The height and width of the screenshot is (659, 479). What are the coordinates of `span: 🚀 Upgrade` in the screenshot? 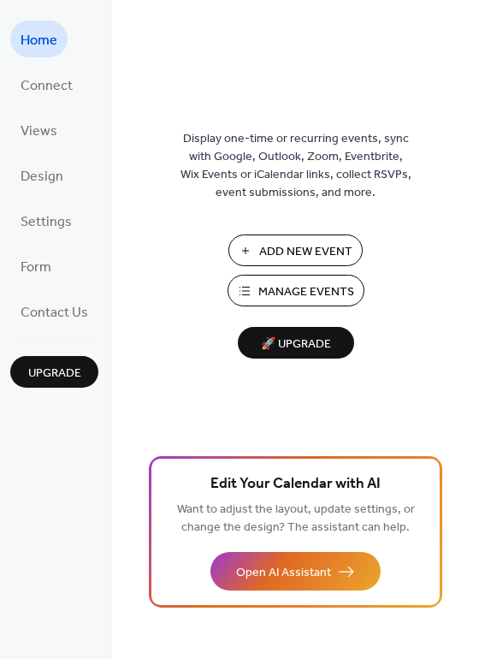 It's located at (296, 344).